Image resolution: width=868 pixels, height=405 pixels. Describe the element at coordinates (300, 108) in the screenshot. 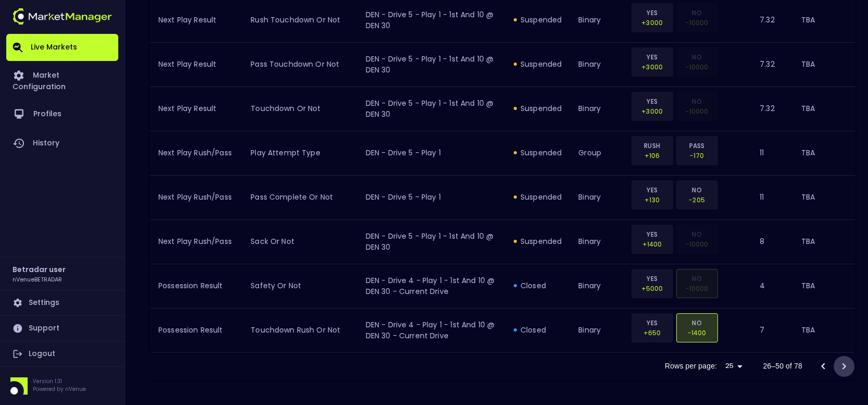

I see `td: touchdown or not` at that location.